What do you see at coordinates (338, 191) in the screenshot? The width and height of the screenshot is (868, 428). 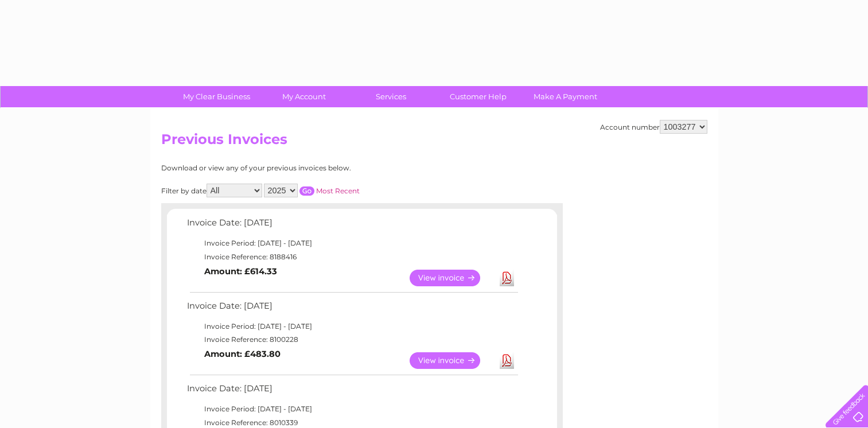 I see `a: Most Recent` at bounding box center [338, 191].